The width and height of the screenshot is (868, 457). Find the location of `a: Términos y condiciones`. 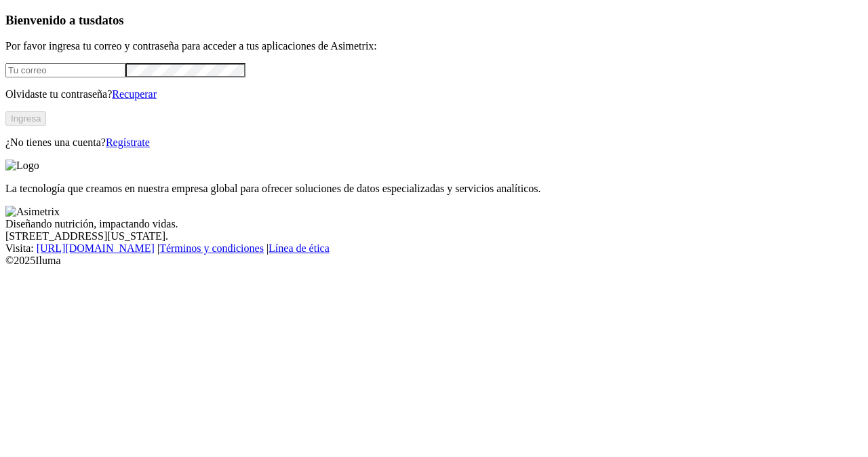

a: Términos y condiciones is located at coordinates (211, 248).